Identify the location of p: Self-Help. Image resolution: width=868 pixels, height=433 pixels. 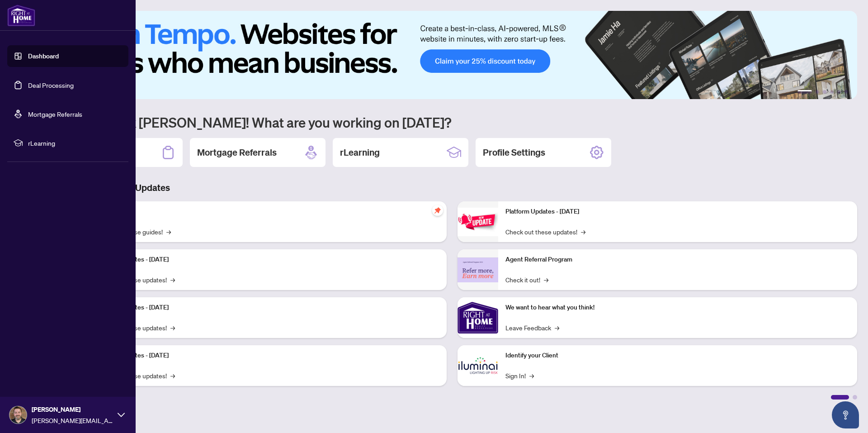
(267, 212).